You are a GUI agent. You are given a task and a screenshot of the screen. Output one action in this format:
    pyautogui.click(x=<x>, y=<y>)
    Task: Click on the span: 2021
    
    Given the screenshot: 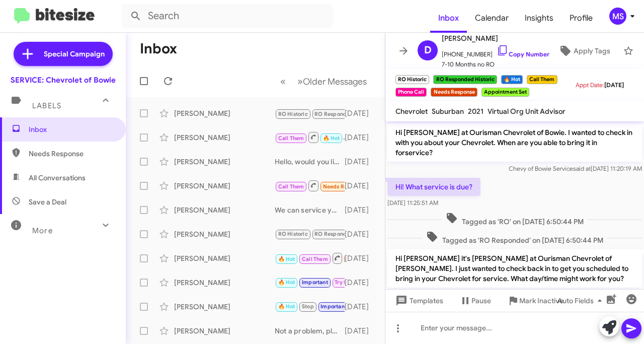 What is the action you would take?
    pyautogui.click(x=476, y=111)
    